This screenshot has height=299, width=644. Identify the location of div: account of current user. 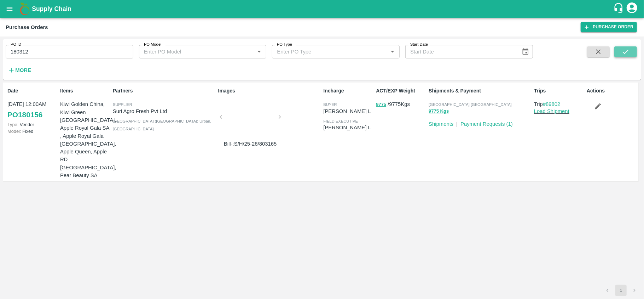
(632, 9).